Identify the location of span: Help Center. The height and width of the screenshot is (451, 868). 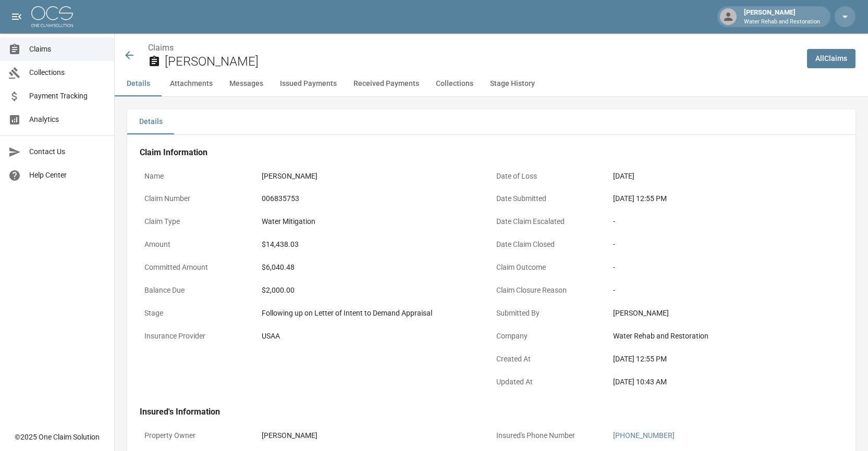
(67, 175).